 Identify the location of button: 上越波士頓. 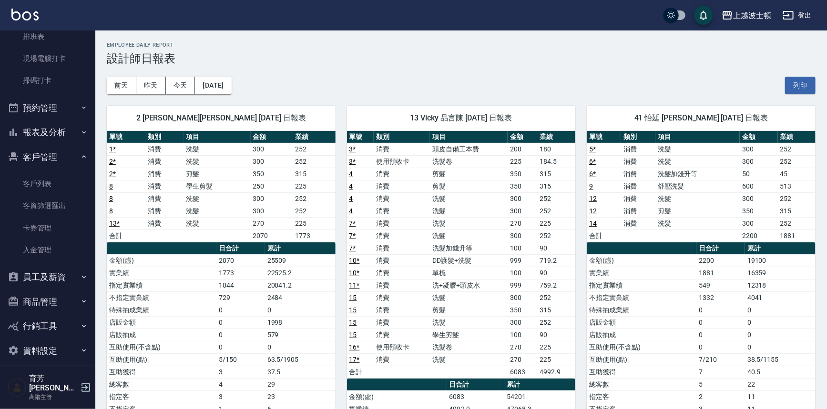
(746, 15).